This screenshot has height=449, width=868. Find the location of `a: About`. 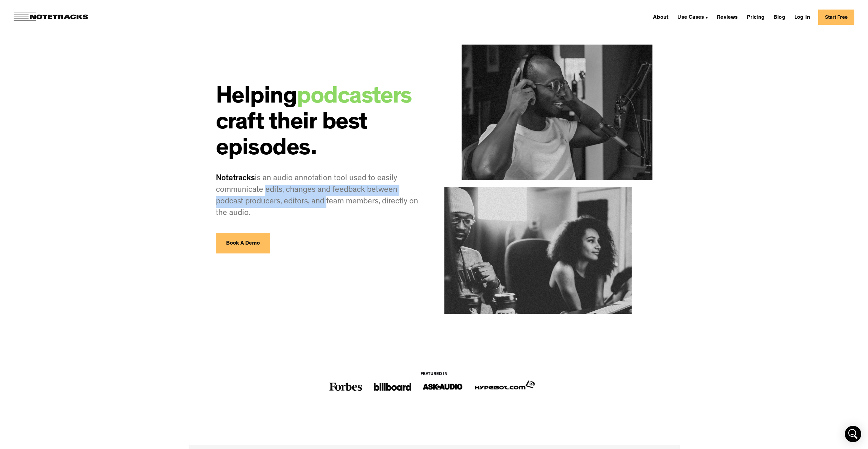

a: About is located at coordinates (661, 17).